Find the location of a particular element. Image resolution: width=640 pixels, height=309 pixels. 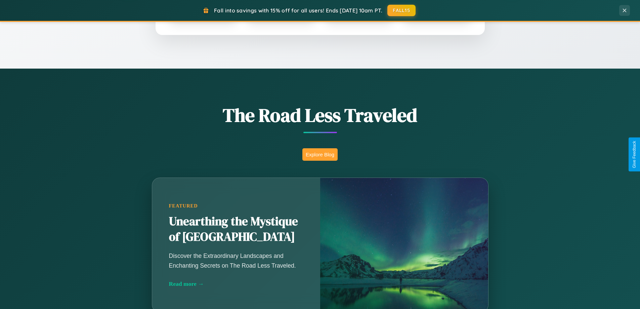

button: FALL15 is located at coordinates (401, 10).